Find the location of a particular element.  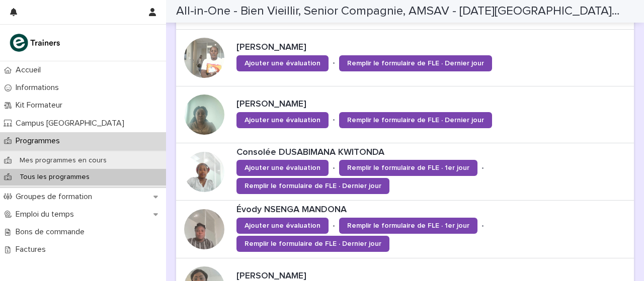

font: Programmes is located at coordinates (38, 141).